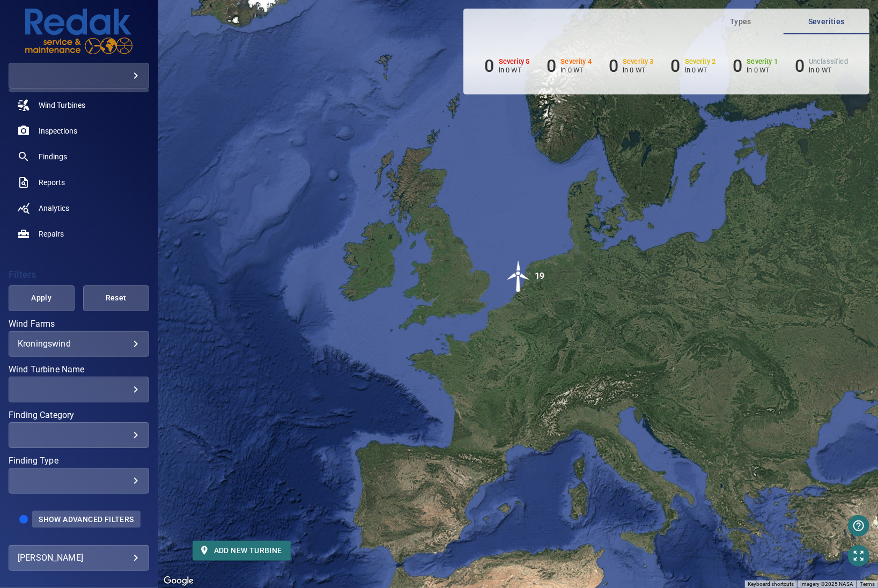 This screenshot has width=878, height=588. Describe the element at coordinates (763, 62) in the screenshot. I see `h6: Severity 1` at that location.